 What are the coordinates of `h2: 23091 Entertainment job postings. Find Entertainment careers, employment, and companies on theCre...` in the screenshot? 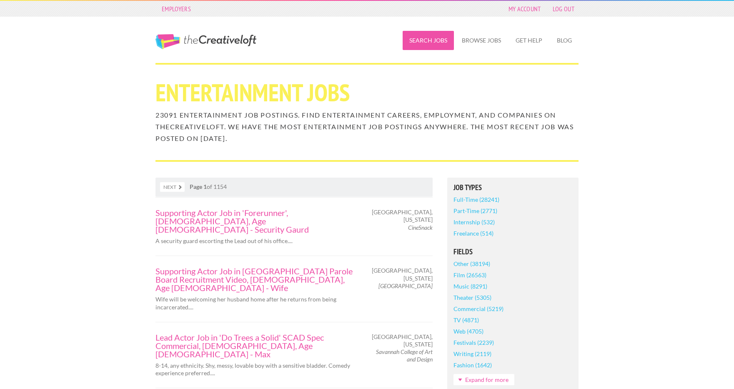 It's located at (367, 127).